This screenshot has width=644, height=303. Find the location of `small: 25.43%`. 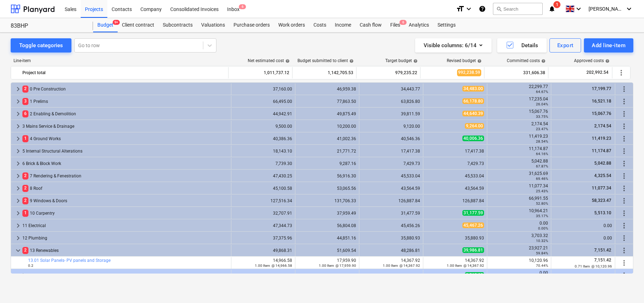

small: 25.43% is located at coordinates (542, 191).